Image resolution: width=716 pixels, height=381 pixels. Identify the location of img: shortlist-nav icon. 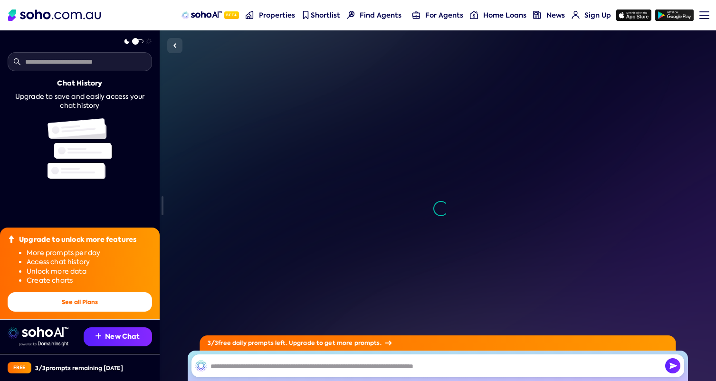
(306, 15).